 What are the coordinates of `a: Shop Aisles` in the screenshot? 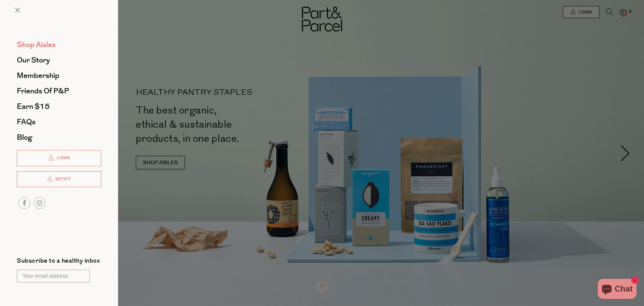 It's located at (59, 45).